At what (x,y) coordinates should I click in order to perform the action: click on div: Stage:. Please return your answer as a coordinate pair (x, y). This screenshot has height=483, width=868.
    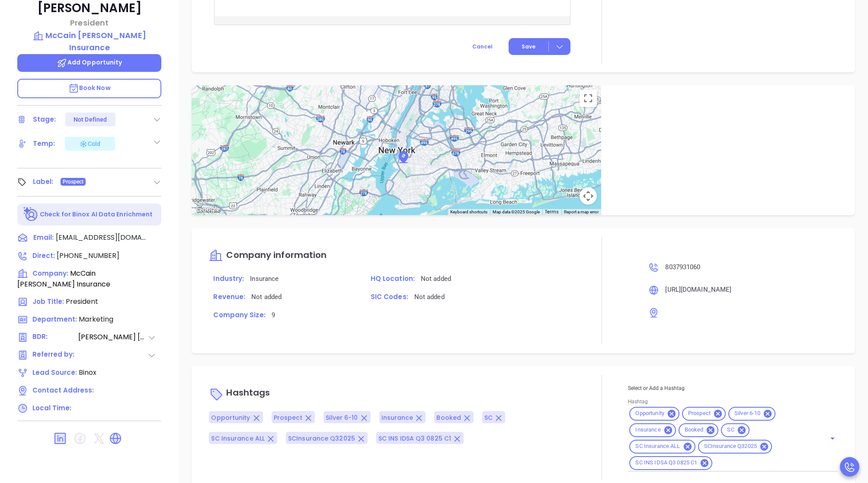
    Looking at the image, I should click on (45, 119).